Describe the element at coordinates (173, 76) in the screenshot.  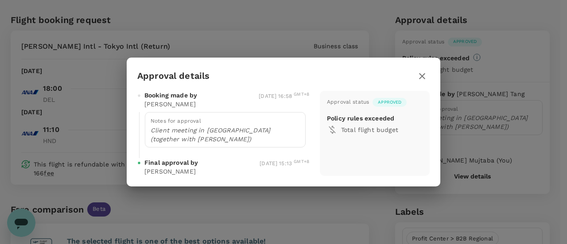
I see `h3: Approval details` at that location.